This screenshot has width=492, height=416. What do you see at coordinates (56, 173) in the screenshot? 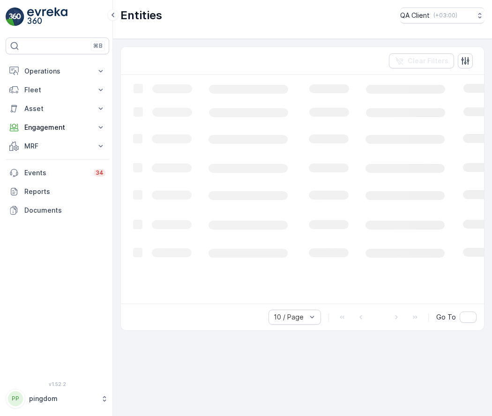
I see `p: Events` at bounding box center [56, 173].